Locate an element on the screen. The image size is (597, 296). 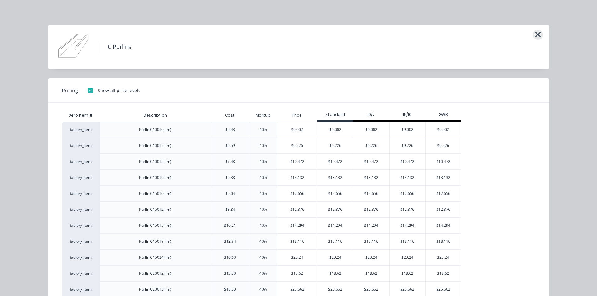
div: 10/7 is located at coordinates (371, 115).